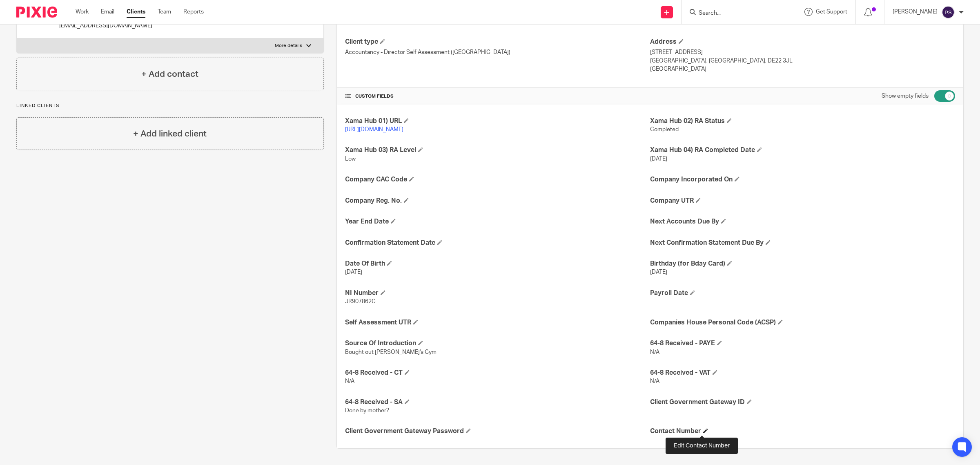  Describe the element at coordinates (802, 121) in the screenshot. I see `h4: Xama Hub 02) RA Status` at that location.